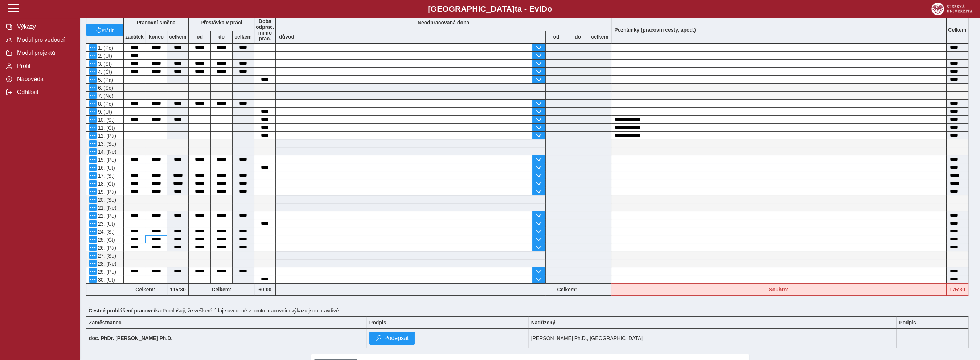  What do you see at coordinates (221, 23) in the screenshot?
I see `b: Přestávka v práci` at bounding box center [221, 23].